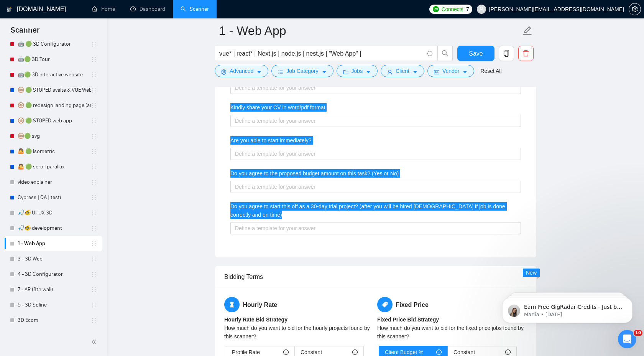 The image size is (644, 356). What do you see at coordinates (53, 197) in the screenshot?
I see `li: Cypress | QA | testi` at bounding box center [53, 197].